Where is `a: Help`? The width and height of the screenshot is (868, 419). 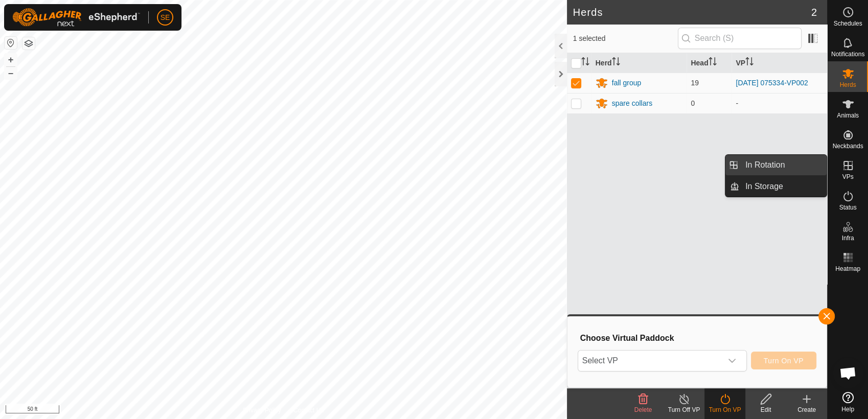 a: Help is located at coordinates (848, 402).